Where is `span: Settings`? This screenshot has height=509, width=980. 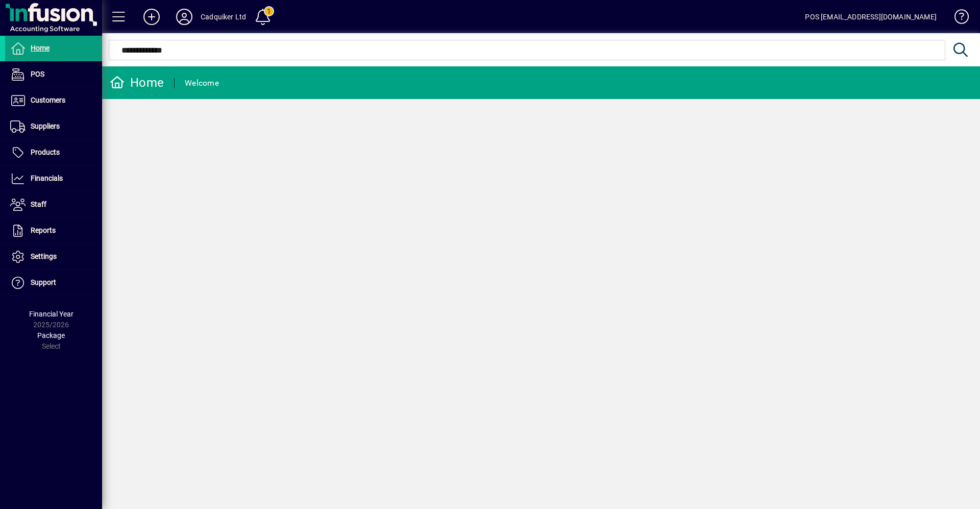
span: Settings is located at coordinates (43, 256).